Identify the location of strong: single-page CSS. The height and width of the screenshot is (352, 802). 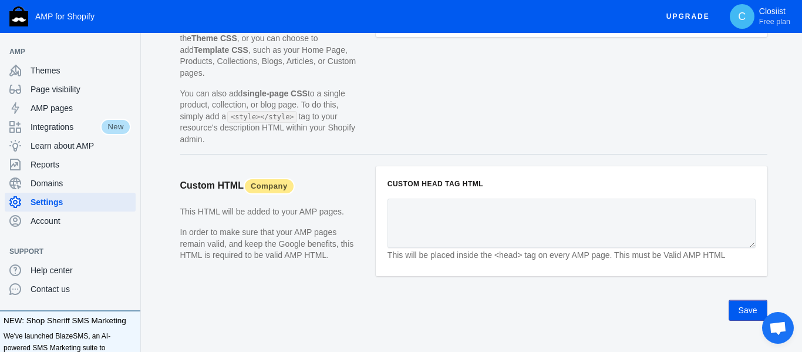
(275, 93).